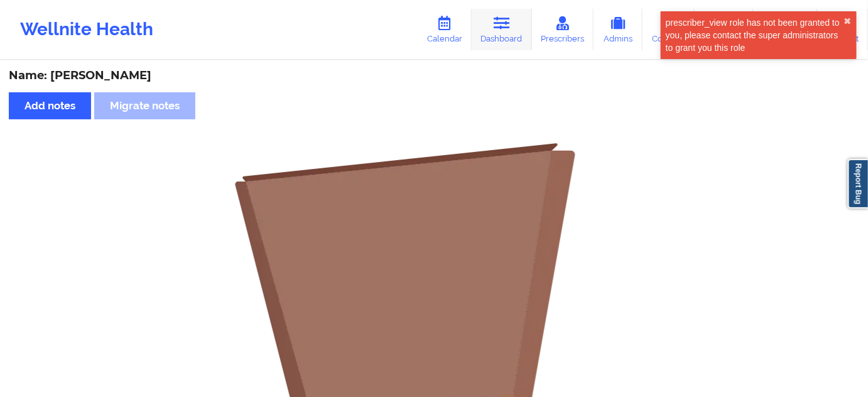 This screenshot has height=397, width=868. What do you see at coordinates (502, 29) in the screenshot?
I see `a: Dashboard` at bounding box center [502, 29].